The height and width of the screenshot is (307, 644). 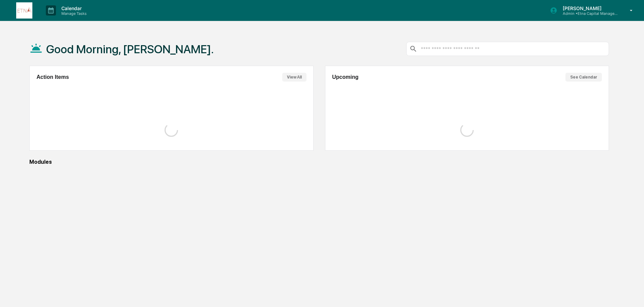 I want to click on button: View All, so click(x=294, y=78).